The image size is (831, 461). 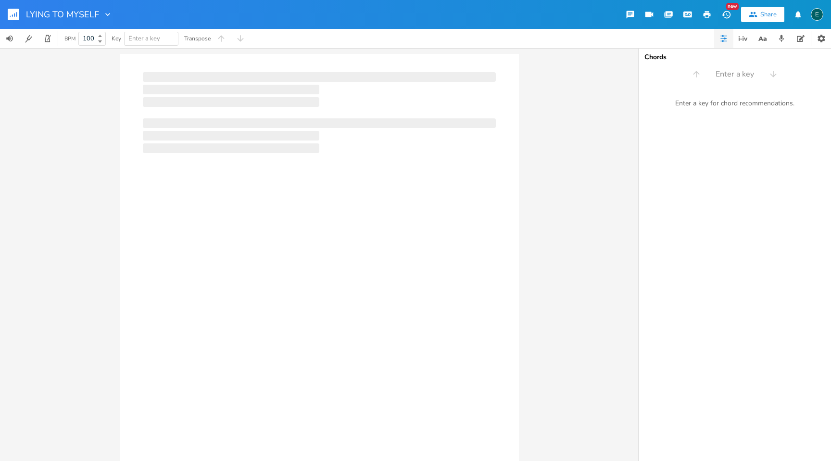 What do you see at coordinates (768, 14) in the screenshot?
I see `div: Share` at bounding box center [768, 14].